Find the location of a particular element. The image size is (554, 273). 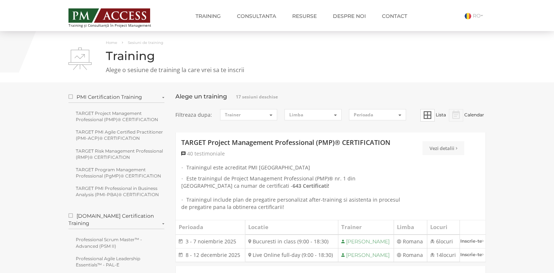

span: Lista is located at coordinates (441, 115).